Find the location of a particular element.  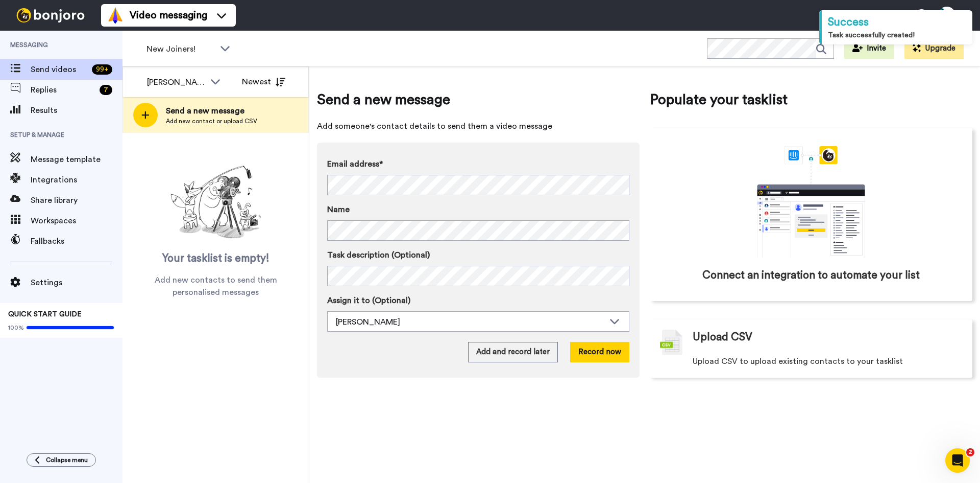

label: Task description (Optional) is located at coordinates (478, 255).